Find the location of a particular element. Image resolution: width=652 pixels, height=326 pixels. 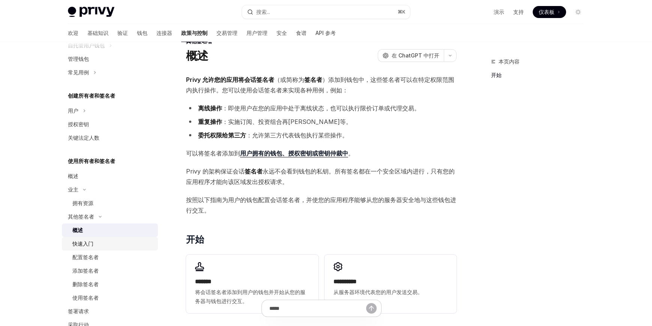

a: 配置签名者 is located at coordinates (110, 257).